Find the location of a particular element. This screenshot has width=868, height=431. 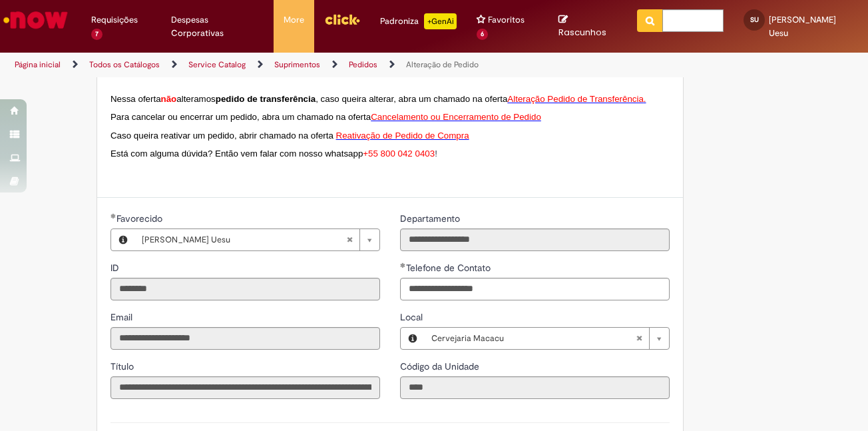

span: Local is located at coordinates (413, 317).